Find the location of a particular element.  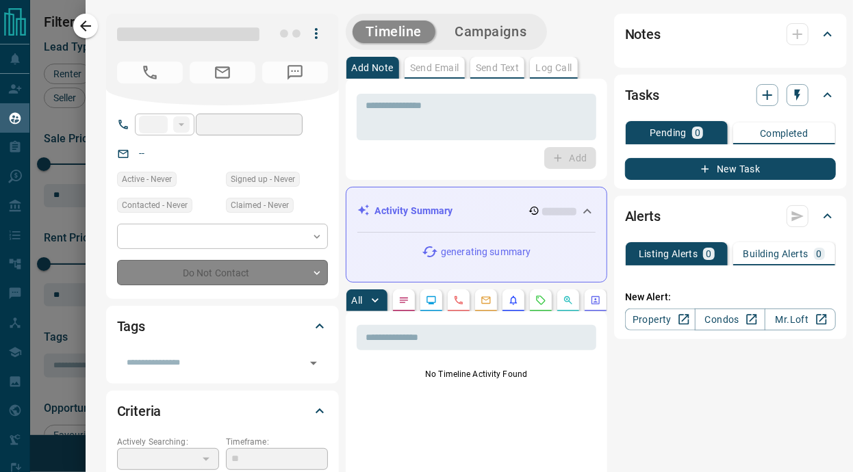

h2: Notes is located at coordinates (643, 34).